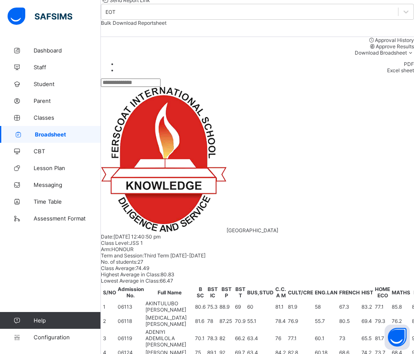 The image size is (414, 354). What do you see at coordinates (200, 338) in the screenshot?
I see `td: 70.1` at bounding box center [200, 338].